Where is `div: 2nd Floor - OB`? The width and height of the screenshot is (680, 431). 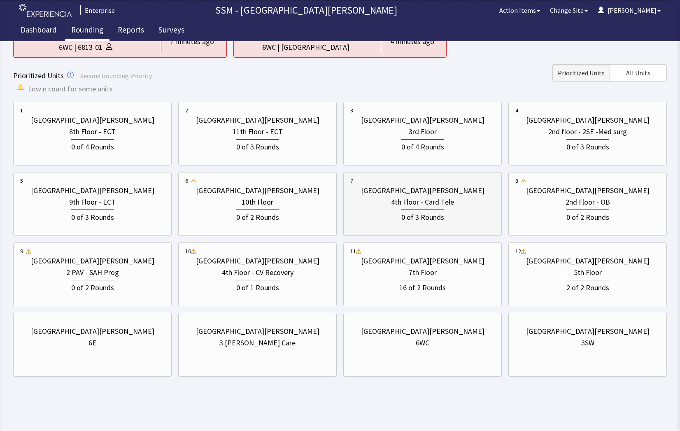
div: 2nd Floor - OB is located at coordinates (588, 202).